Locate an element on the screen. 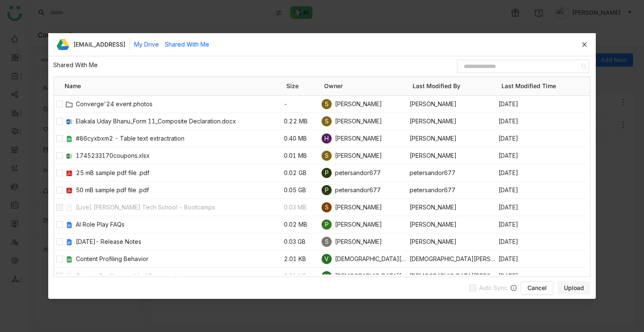 The height and width of the screenshot is (332, 644). span: Owner is located at coordinates (369, 86).